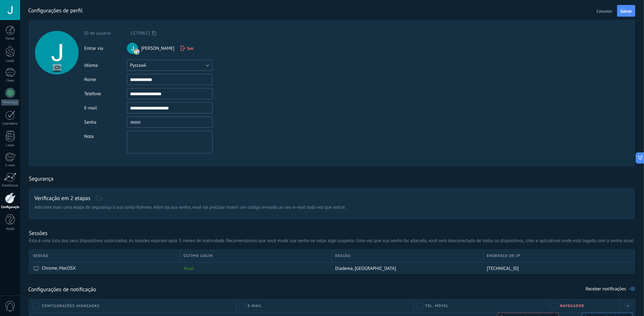 The image size is (644, 316). What do you see at coordinates (189, 268) in the screenshot?
I see `span: Atual` at bounding box center [189, 268].